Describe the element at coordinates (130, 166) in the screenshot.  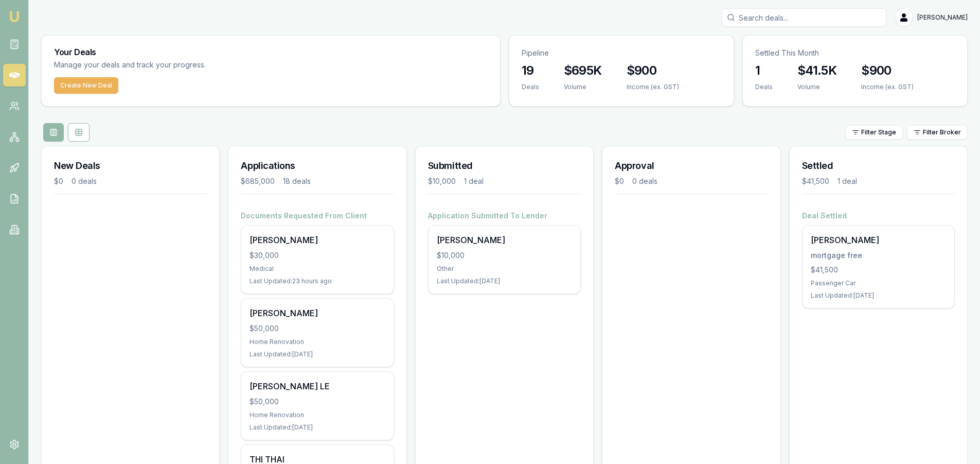
I see `h3: New Deals` at that location.